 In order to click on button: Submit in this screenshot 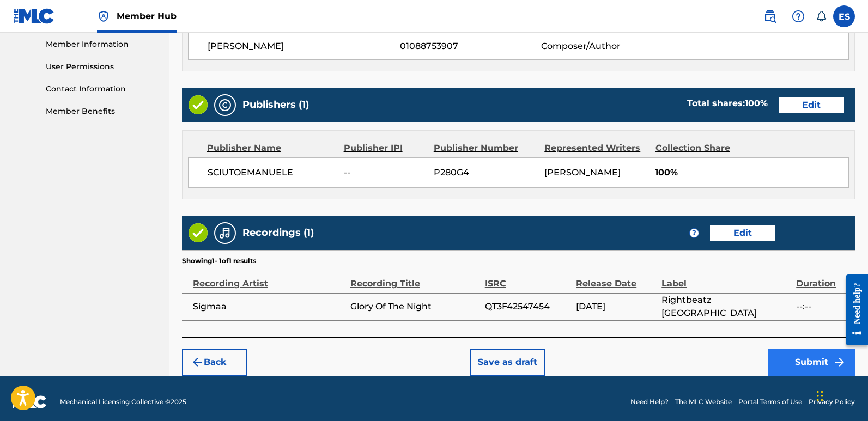, I will do `click(811, 362)`.